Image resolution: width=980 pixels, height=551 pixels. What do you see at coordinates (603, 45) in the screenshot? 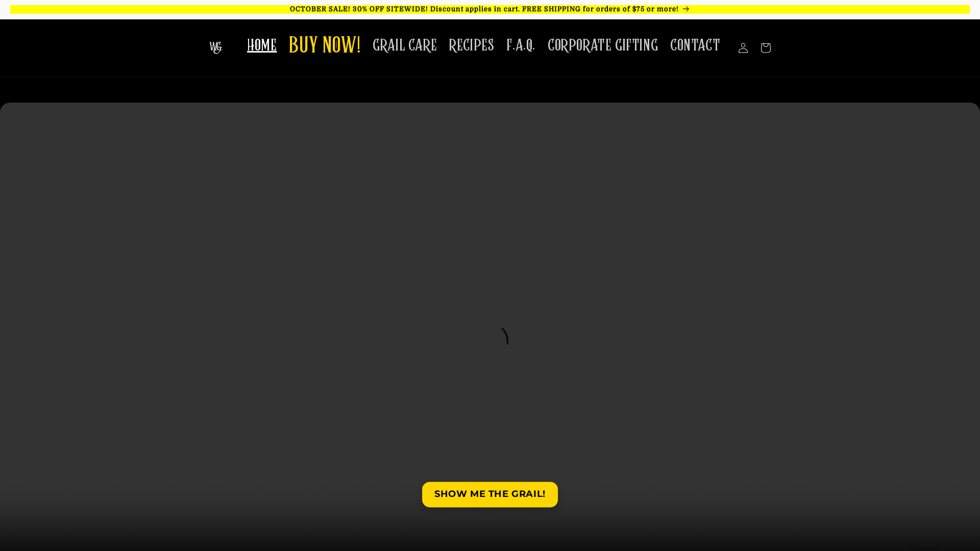
I see `span: CORPORATE GIFTING` at bounding box center [603, 45].